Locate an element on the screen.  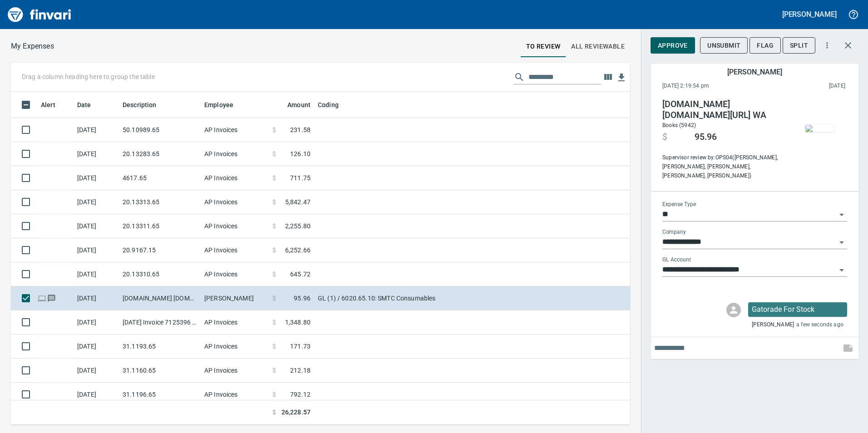
label: GL Account is located at coordinates (677, 260).